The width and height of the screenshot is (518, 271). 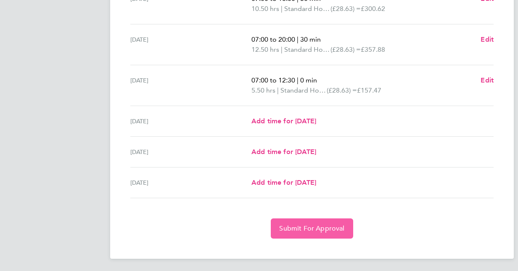 What do you see at coordinates (312, 229) in the screenshot?
I see `span: Submit For Approval` at bounding box center [312, 229].